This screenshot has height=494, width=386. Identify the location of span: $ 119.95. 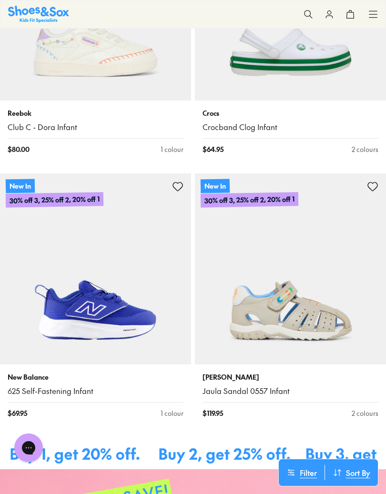
(213, 413).